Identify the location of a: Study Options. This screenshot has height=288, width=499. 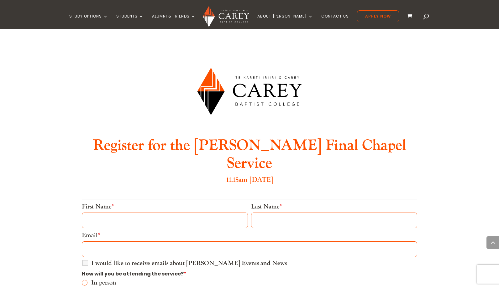
(89, 21).